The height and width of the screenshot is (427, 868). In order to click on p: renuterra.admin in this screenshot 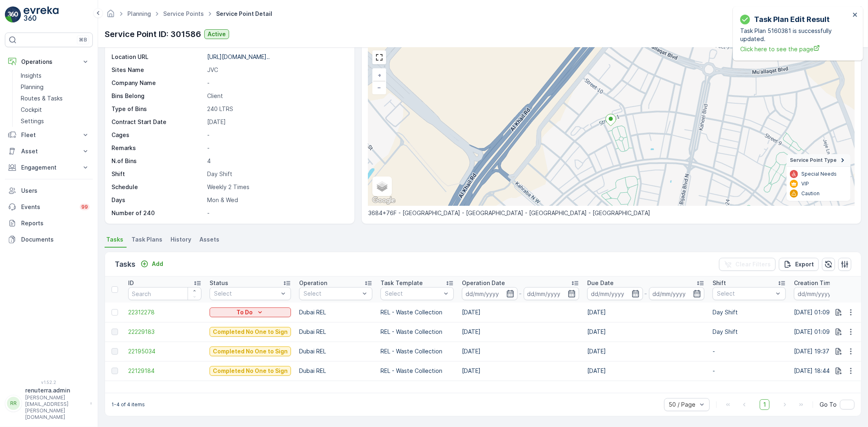, I will do `click(55, 391)`.